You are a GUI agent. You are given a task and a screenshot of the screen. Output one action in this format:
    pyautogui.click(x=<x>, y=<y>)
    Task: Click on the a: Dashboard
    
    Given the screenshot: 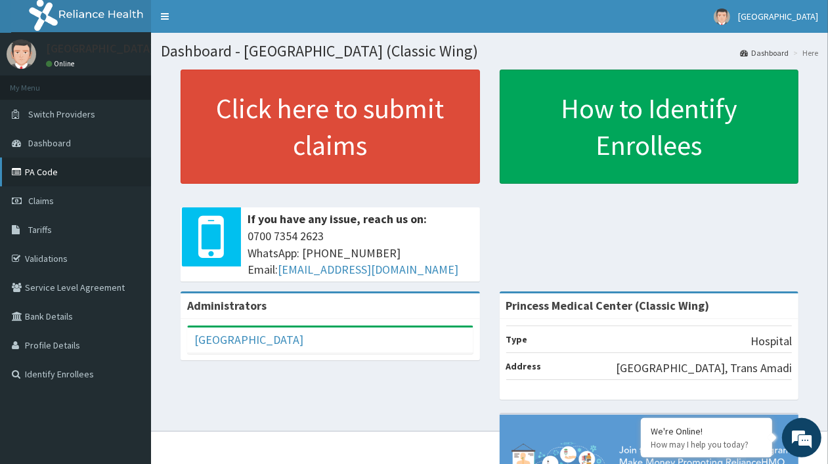 What is the action you would take?
    pyautogui.click(x=764, y=53)
    